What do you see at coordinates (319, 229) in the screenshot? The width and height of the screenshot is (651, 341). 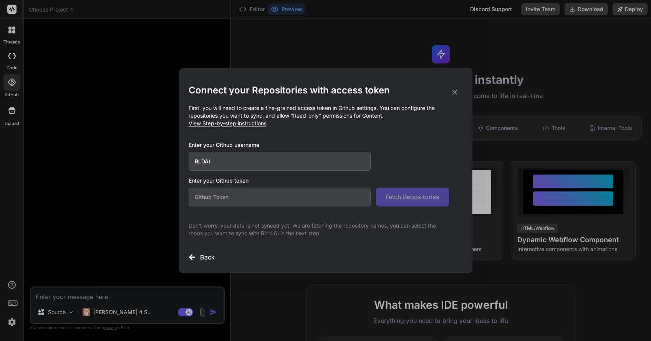 I see `p: Don't worry, your data is not synced yet. We are fetching the repository names, you can select th...` at bounding box center [319, 229].